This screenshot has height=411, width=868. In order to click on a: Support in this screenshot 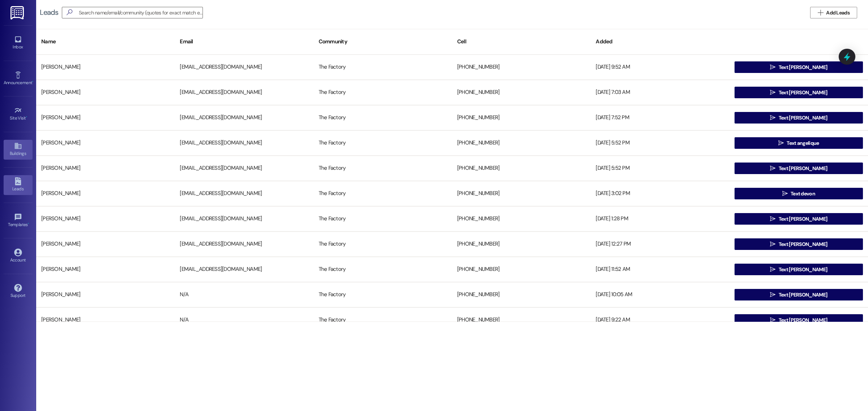, I will do `click(18, 292)`.